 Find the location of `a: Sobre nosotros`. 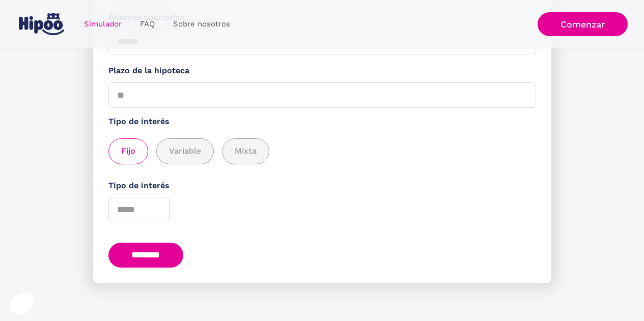

a: Sobre nosotros is located at coordinates (202, 24).